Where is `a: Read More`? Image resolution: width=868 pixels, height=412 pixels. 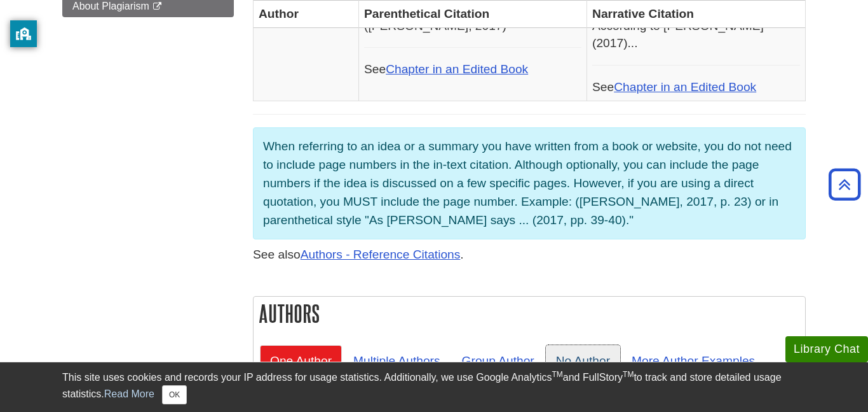 a: Read More is located at coordinates (129, 394).